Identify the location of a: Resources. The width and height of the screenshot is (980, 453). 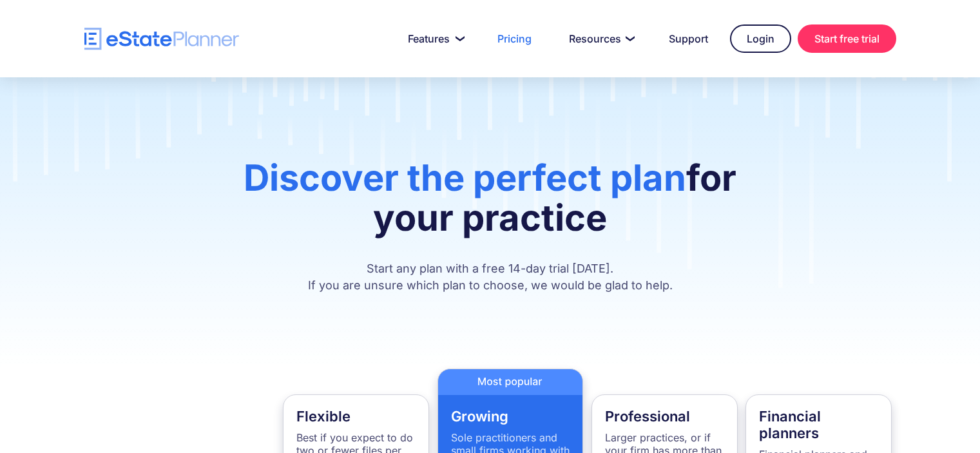
(600, 38).